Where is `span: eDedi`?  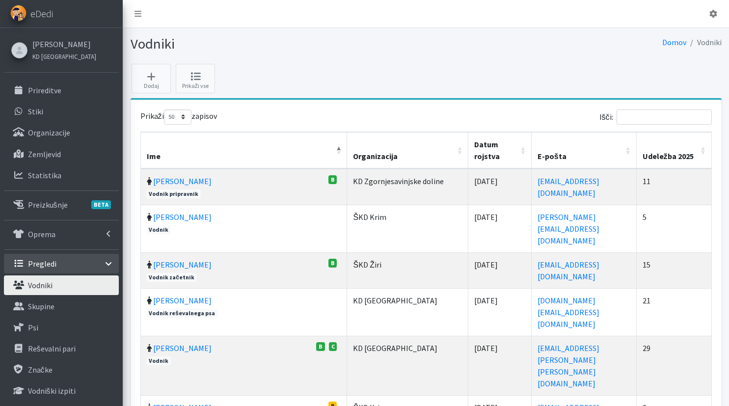 span: eDedi is located at coordinates (42, 14).